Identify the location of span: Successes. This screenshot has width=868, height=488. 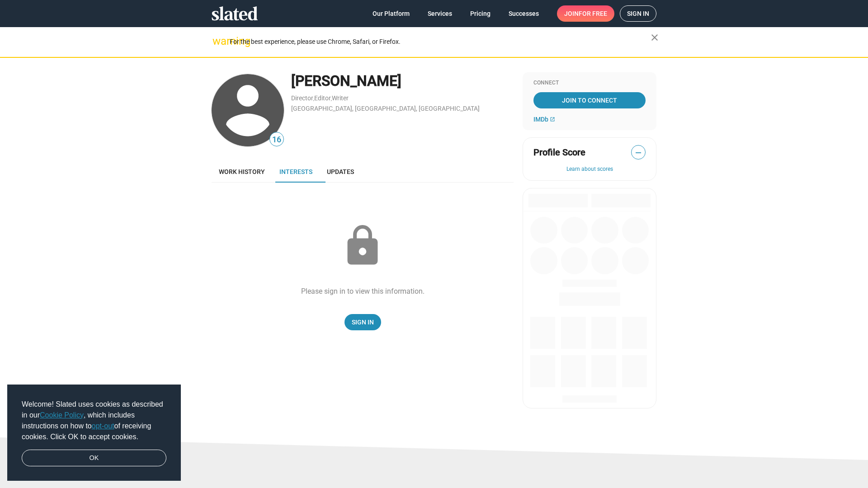
(524, 14).